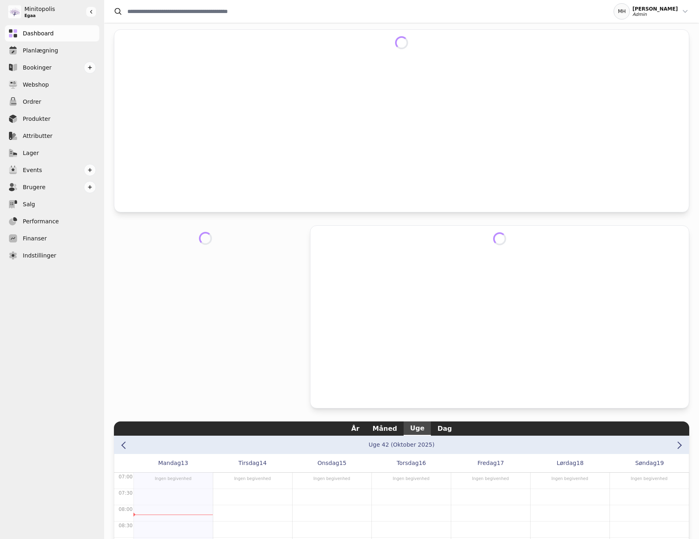 The image size is (699, 539). Describe the element at coordinates (32, 170) in the screenshot. I see `span: Events` at that location.